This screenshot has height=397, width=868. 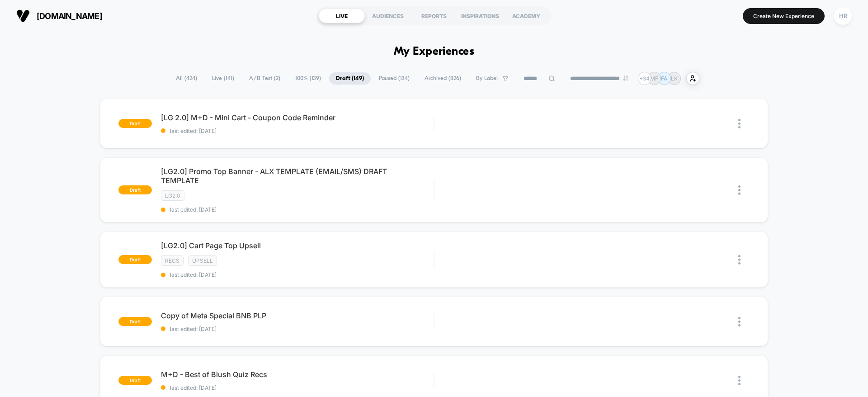 What do you see at coordinates (645, 78) in the screenshot?
I see `div: + 34` at bounding box center [645, 78].